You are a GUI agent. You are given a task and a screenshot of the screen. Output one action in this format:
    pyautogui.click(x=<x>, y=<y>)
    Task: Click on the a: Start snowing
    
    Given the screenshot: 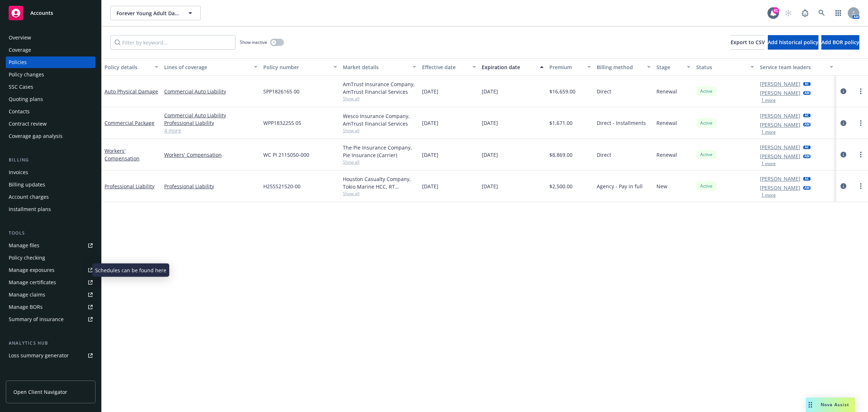 What is the action you would take?
    pyautogui.click(x=788, y=13)
    